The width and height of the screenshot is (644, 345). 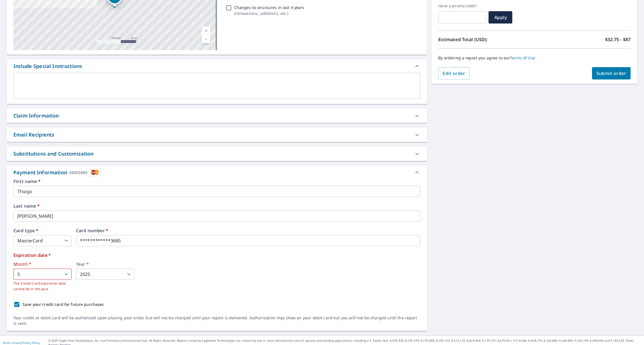 I want to click on div: XXXX3685, so click(x=78, y=172).